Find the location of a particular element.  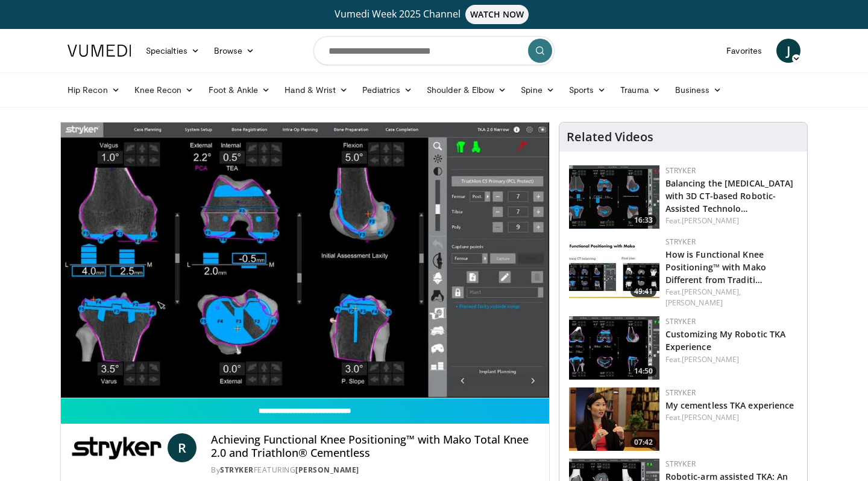

img: VuMedi Logo is located at coordinates (100, 50).